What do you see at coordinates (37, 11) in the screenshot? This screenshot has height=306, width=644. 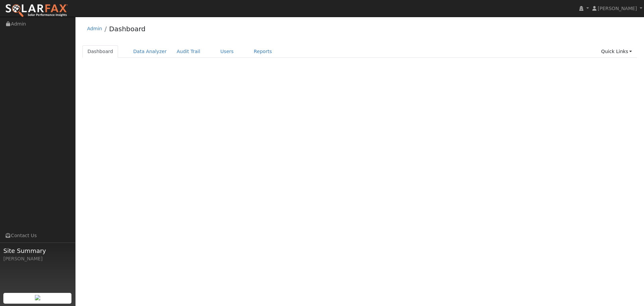 I see `img: SolarFax` at bounding box center [37, 11].